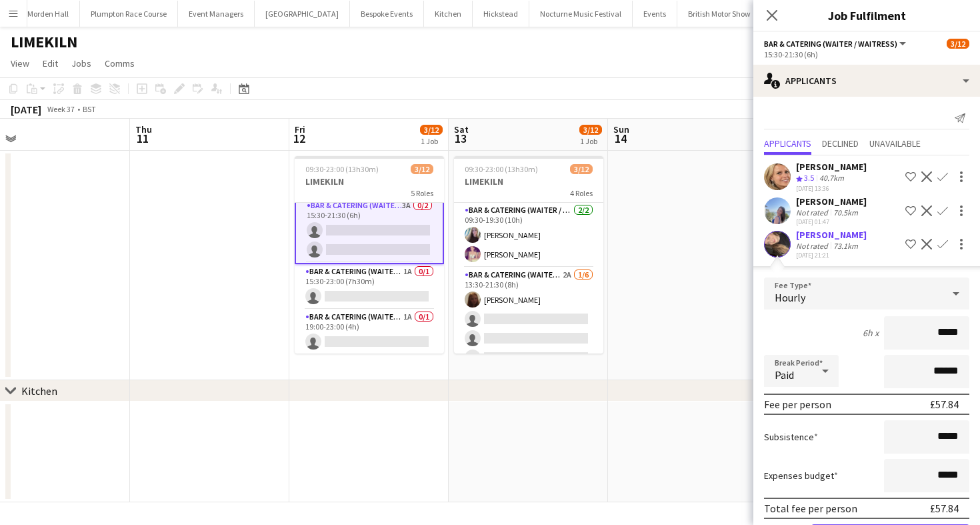 The width and height of the screenshot is (980, 525). What do you see at coordinates (39, 391) in the screenshot?
I see `div: Kitchen` at bounding box center [39, 391].